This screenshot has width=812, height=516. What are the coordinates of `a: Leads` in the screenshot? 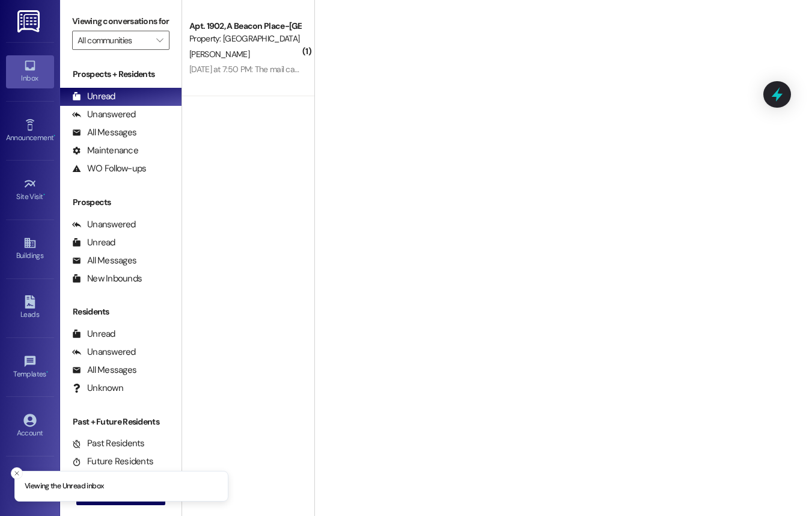 It's located at (30, 307).